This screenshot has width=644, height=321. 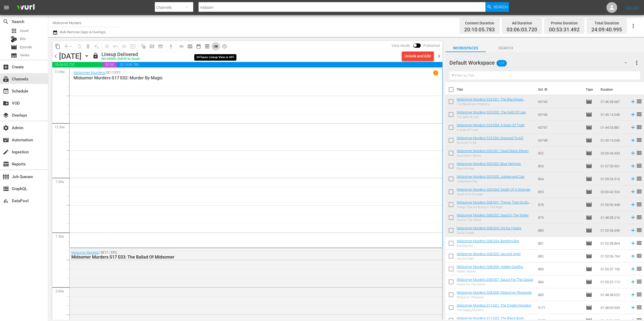 What do you see at coordinates (198, 47) in the screenshot?
I see `span: date_range_outlined` at bounding box center [198, 47].